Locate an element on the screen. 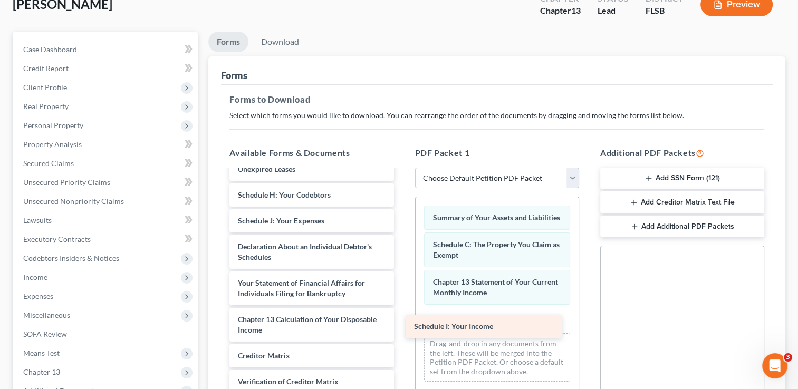  a: Secured Claims is located at coordinates (106, 164).